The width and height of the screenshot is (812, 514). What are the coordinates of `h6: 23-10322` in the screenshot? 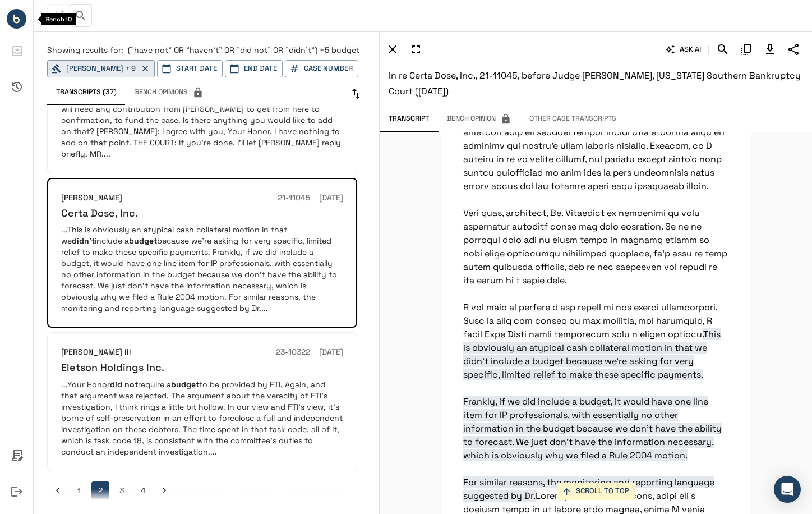 It's located at (293, 352).